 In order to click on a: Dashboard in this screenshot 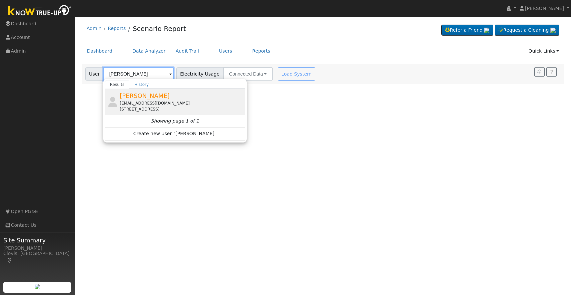, I will do `click(100, 51)`.